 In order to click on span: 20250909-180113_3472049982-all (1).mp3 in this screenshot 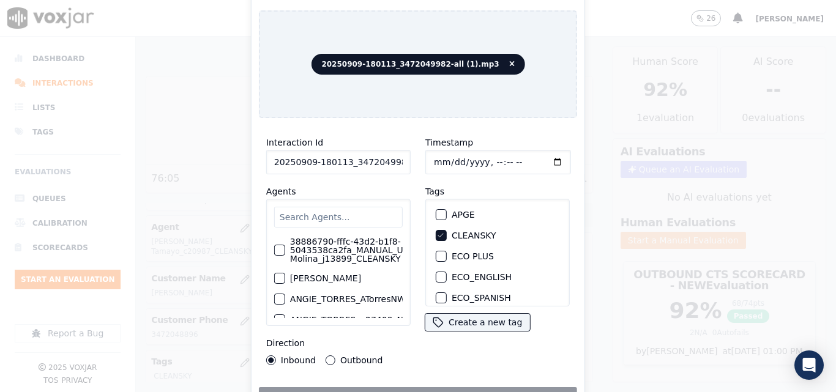, I will do `click(417, 64)`.